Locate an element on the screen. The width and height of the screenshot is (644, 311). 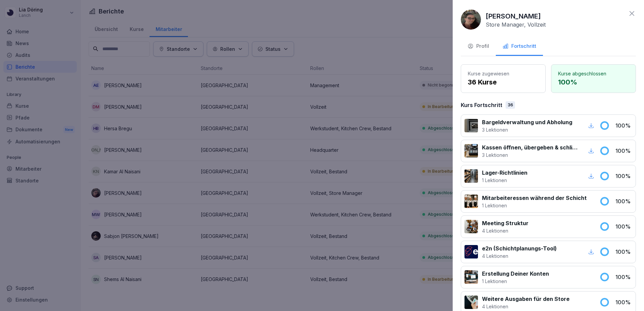
p: Kurse abgeschlossen is located at coordinates (593, 73).